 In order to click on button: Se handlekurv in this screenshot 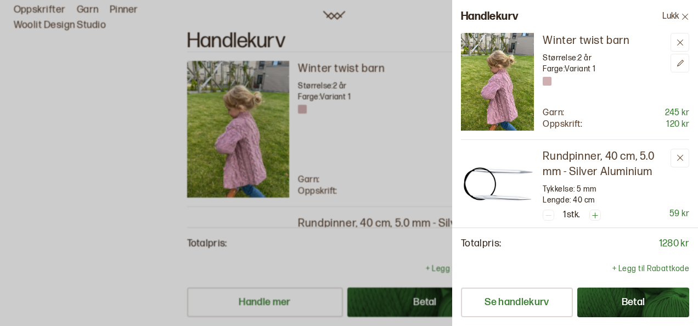, I will do `click(517, 302)`.